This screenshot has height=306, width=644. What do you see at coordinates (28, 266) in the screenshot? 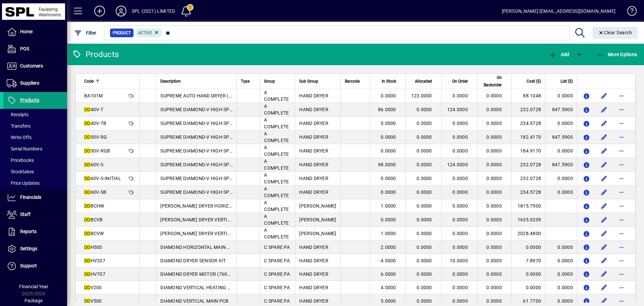
I see `span: Support` at bounding box center [28, 266].